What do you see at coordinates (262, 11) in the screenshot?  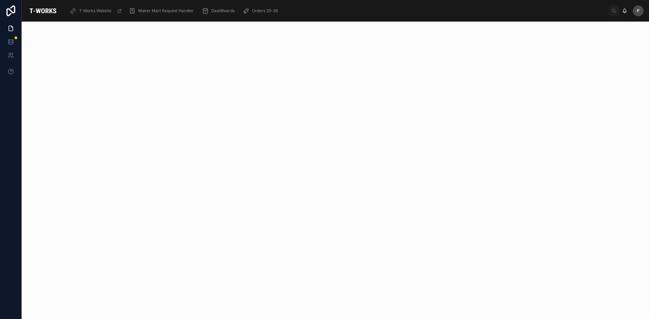 I see `a: Orders 25-26` at bounding box center [262, 11].